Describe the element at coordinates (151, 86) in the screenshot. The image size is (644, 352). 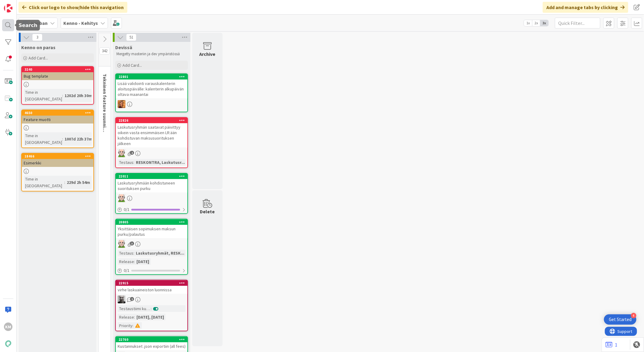
I see `div: 22801Lisää validointi varauskalenterin aloituspäivälle: kalenterin alkupäivän oltava maanantai` at that location.